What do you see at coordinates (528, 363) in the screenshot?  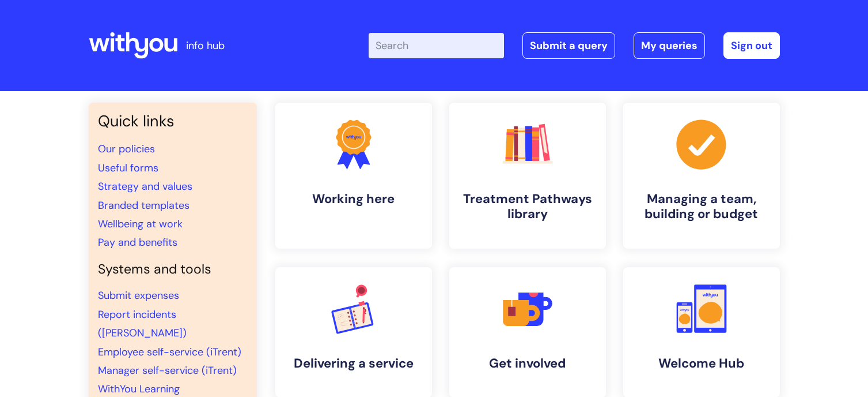 I see `h4: Get involved` at bounding box center [528, 363].